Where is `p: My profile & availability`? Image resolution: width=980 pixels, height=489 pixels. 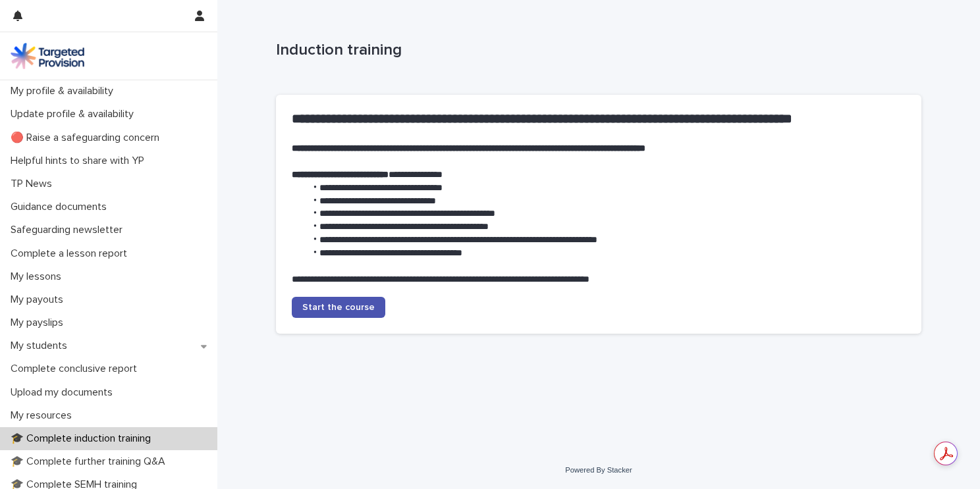 p: My profile & availability is located at coordinates (64, 91).